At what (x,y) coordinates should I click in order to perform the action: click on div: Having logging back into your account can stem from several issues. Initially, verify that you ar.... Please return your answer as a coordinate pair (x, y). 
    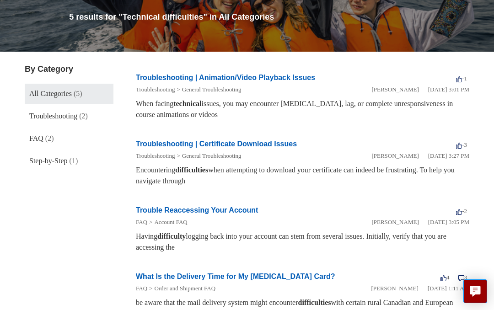
    Looking at the image, I should click on (302, 242).